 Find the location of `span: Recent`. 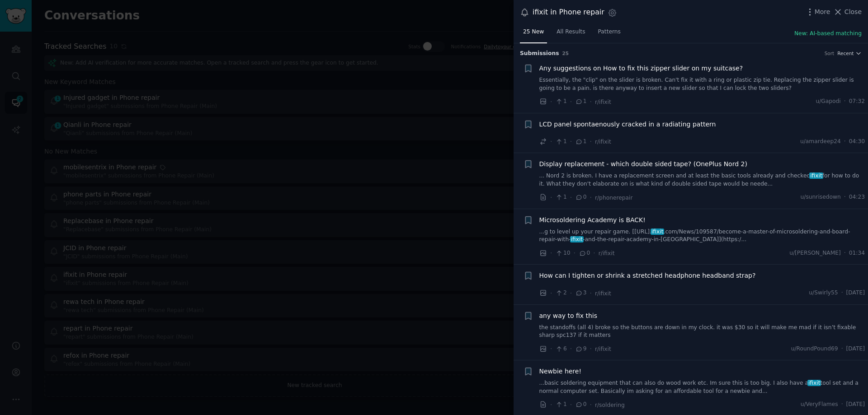

span: Recent is located at coordinates (846, 54).